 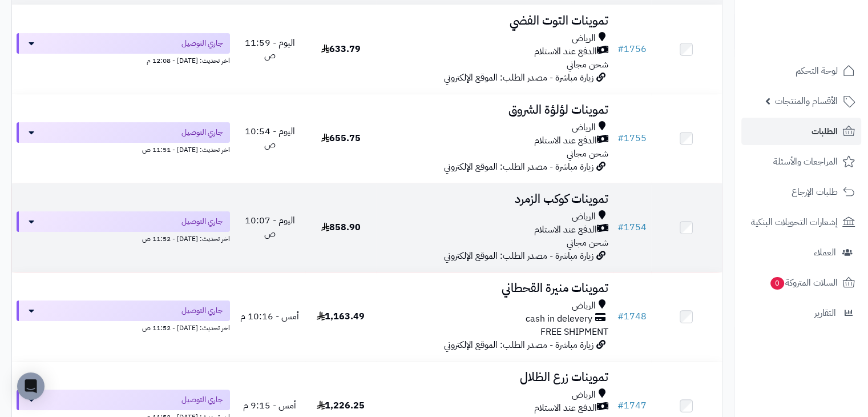 I want to click on span: 1,226.25, so click(x=341, y=405).